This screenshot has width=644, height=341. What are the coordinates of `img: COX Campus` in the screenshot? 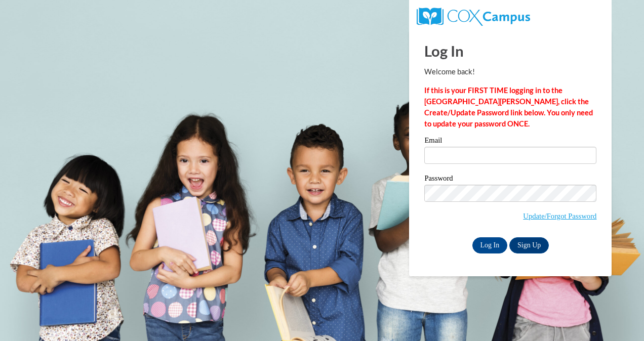 It's located at (473, 17).